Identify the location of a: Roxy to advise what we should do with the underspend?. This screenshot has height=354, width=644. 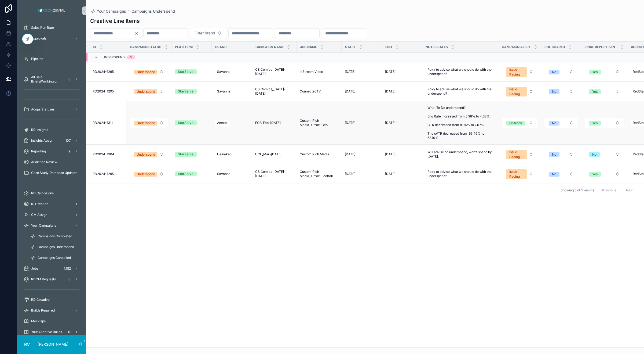
(460, 91).